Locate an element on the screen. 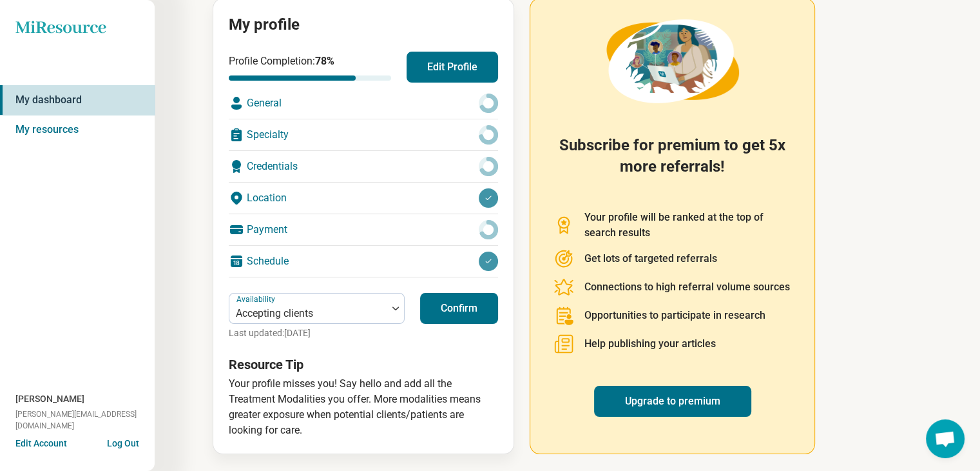 The image size is (980, 471). label: Availability is located at coordinates (257, 299).